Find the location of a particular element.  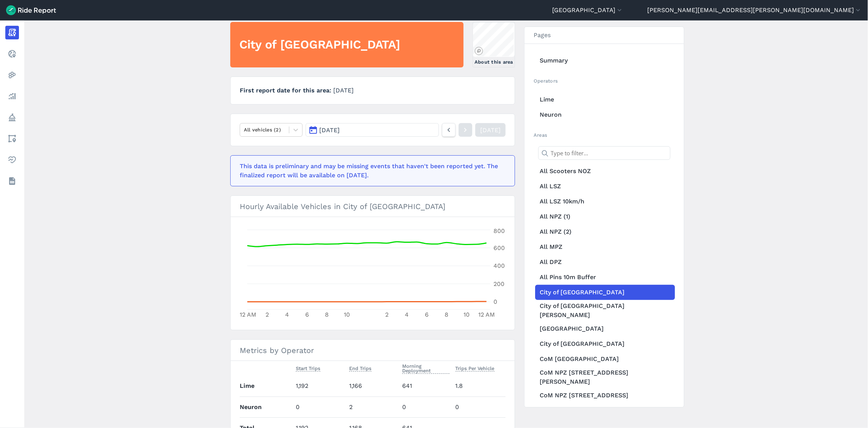

td: 1,192 is located at coordinates (320, 386).